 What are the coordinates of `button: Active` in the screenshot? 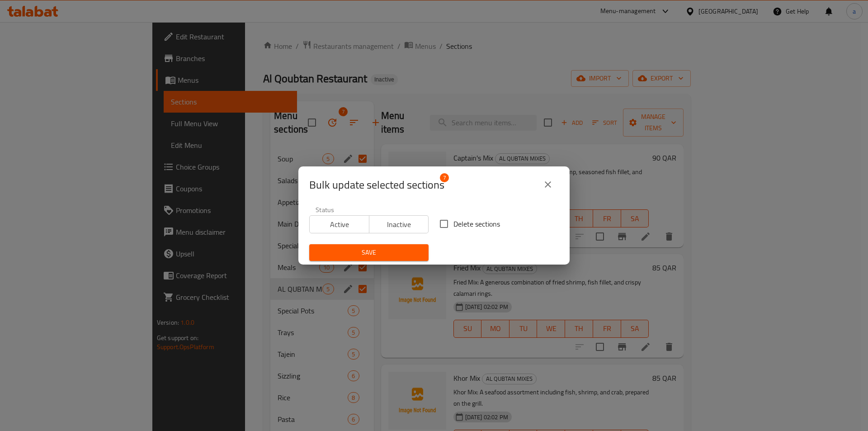 It's located at (339, 224).